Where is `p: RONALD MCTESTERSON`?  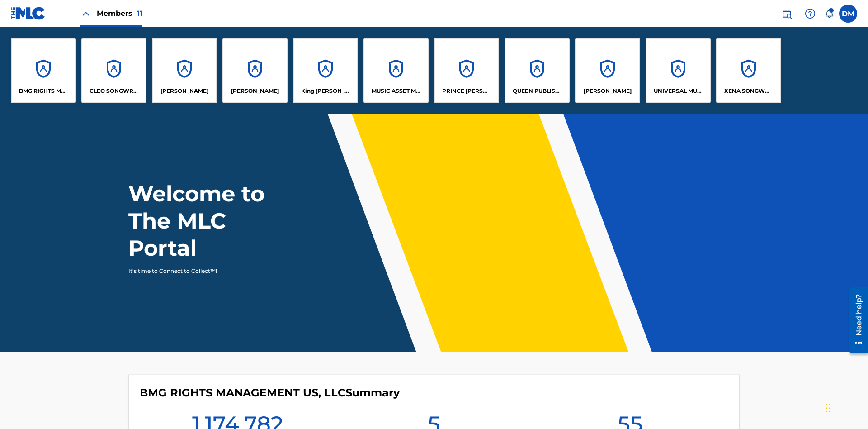 p: RONALD MCTESTERSON is located at coordinates (608, 91).